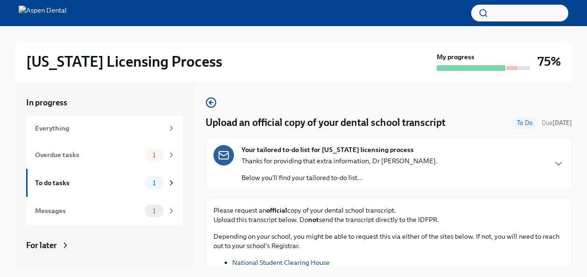  I want to click on span: Due, so click(556, 123).